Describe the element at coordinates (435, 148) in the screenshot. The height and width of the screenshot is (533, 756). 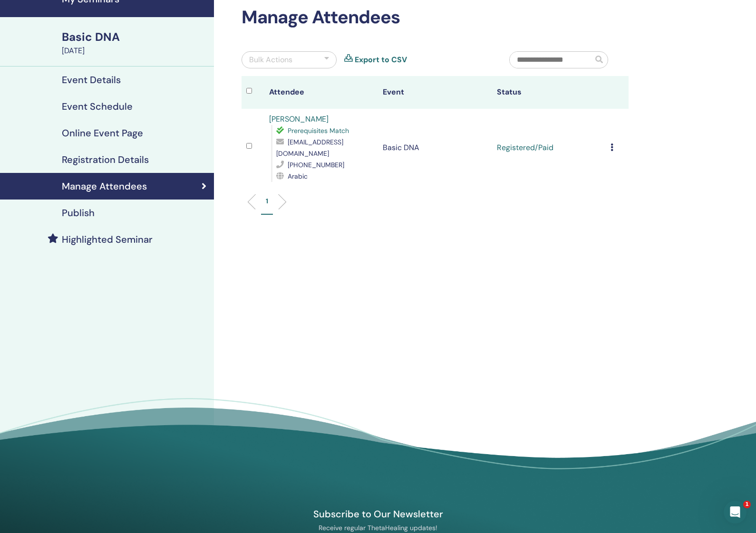
I see `td: Basic DNA` at that location.